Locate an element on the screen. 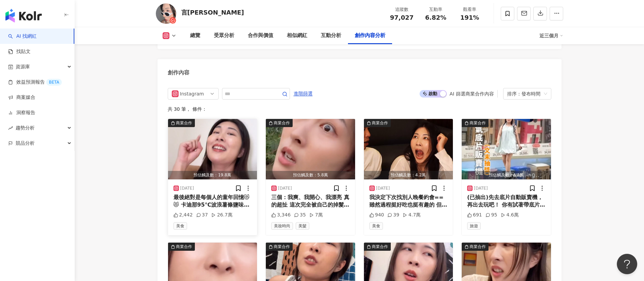 This screenshot has width=644, height=281. div: 我決定下次找別人晚餐約會== 雖然過程挺好吃也挺有趣的 但誰知道這麼費衣服😀😀 算了 靠吃飯省錢省起來！ 7/30-8/12 Uber One 會員獨享 肯德基咔啦雞腿雞堡雞塊絕配餐 79 折 ... is located at coordinates (408, 201).